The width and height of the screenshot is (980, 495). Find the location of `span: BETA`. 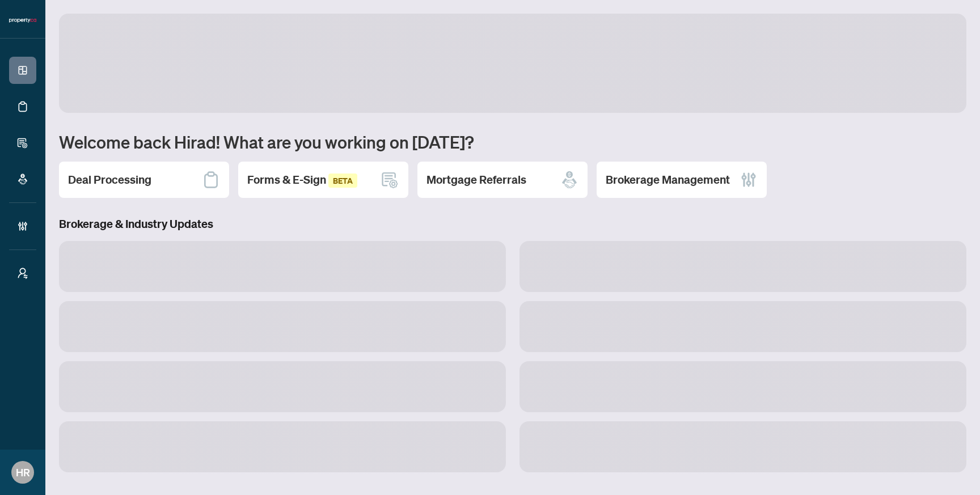

span: BETA is located at coordinates (342, 180).